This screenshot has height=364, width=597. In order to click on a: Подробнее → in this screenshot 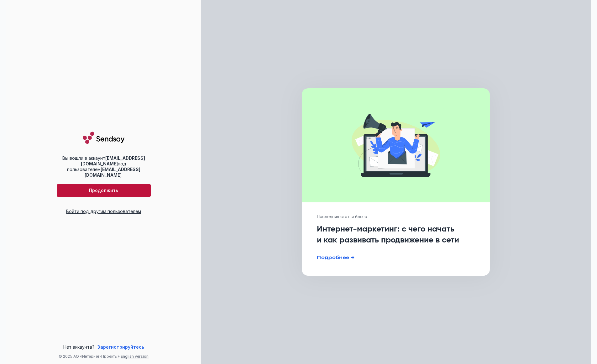, I will do `click(336, 257)`.